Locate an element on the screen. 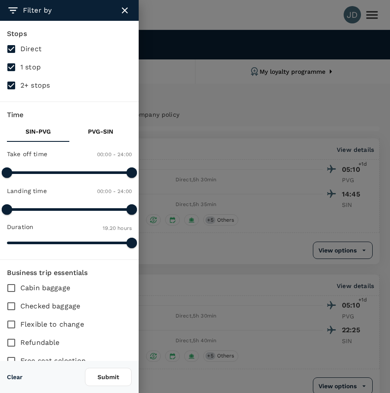  p: PVG - SIN is located at coordinates (101, 131).